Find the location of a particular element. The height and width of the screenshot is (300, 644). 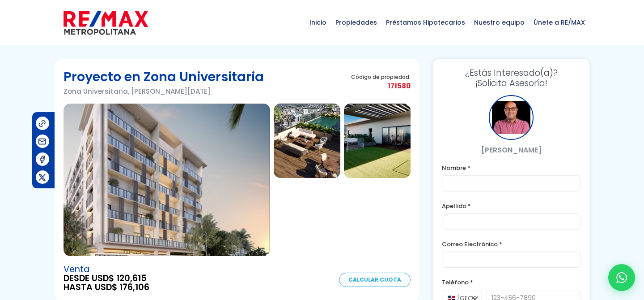

span: Únete a RE/MAX is located at coordinates (559, 22).